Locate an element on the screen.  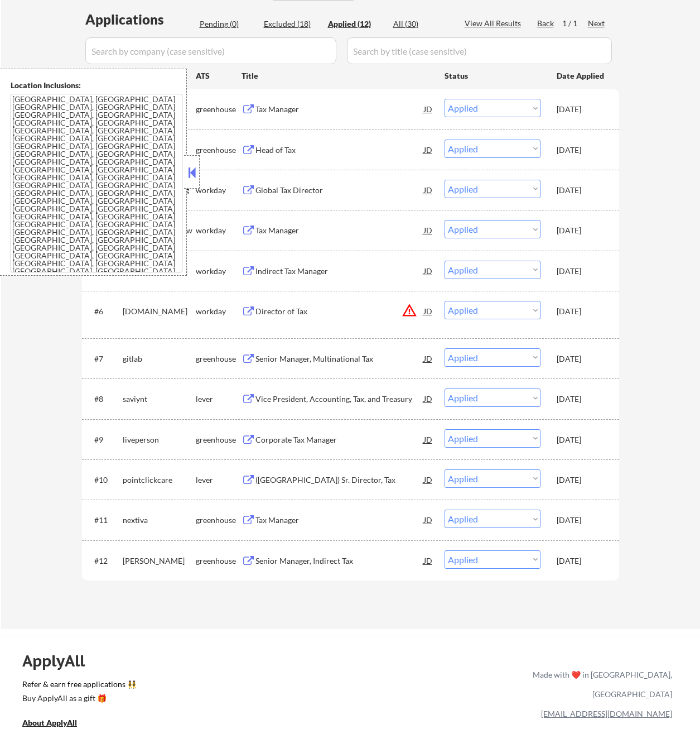
div: nextiva is located at coordinates (159, 520).